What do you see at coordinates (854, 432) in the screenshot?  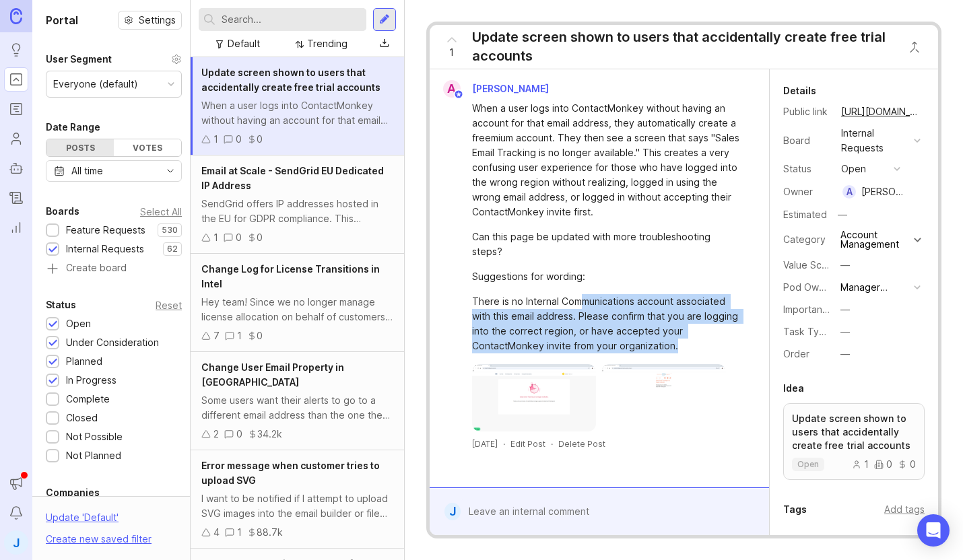 I see `p: Update screen shown to users that accidentally create free trial accounts` at bounding box center [854, 432].